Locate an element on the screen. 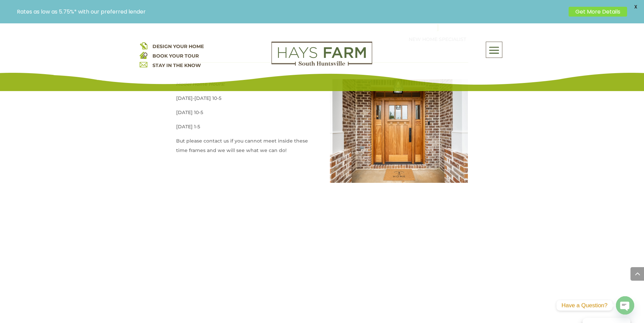 The image size is (644, 323). span: DESIGN YOUR HOME is located at coordinates (178, 46).